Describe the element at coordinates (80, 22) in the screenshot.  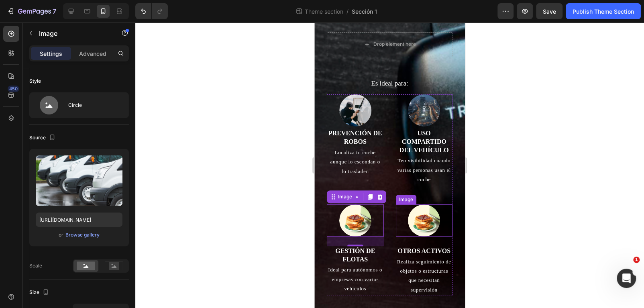
I see `div: Drop element here` at that location.